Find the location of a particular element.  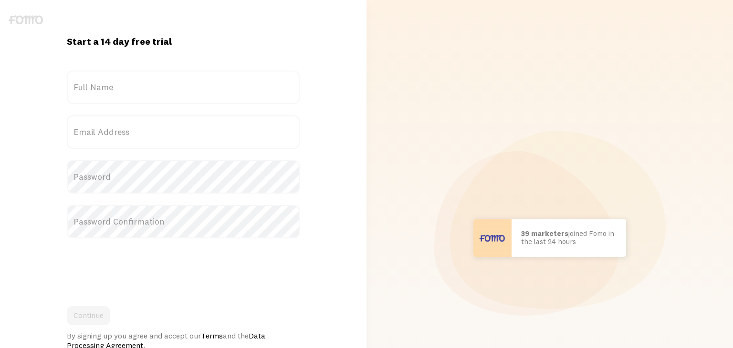

h1: Start a 14 day free trial is located at coordinates (183, 42).